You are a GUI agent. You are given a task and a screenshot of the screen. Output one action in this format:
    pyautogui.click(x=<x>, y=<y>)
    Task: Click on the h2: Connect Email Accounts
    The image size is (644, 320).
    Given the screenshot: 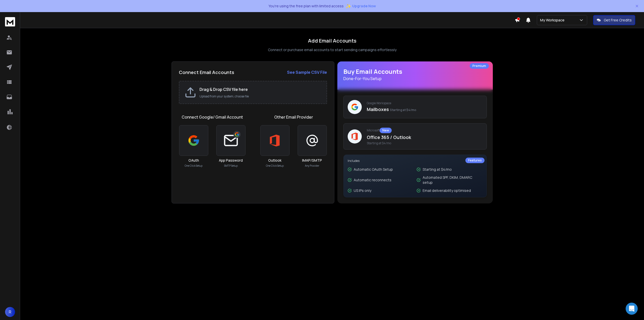 What is the action you would take?
    pyautogui.click(x=207, y=72)
    